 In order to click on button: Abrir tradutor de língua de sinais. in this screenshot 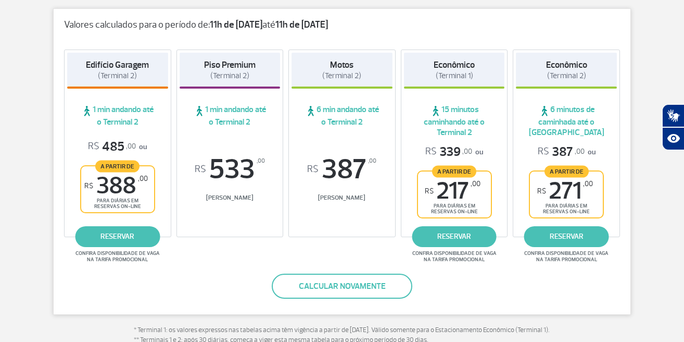, I will do `click(673, 116)`.